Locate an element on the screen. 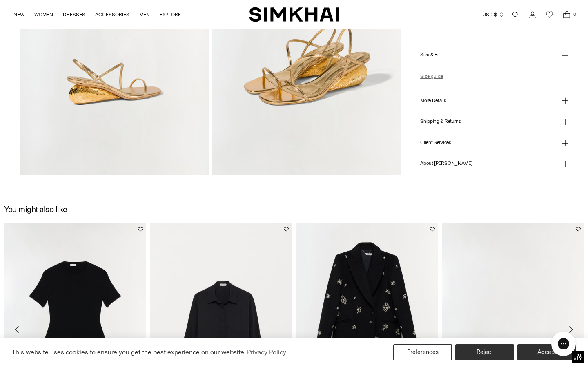 This screenshot has width=588, height=367. a: Open search modal is located at coordinates (515, 15).